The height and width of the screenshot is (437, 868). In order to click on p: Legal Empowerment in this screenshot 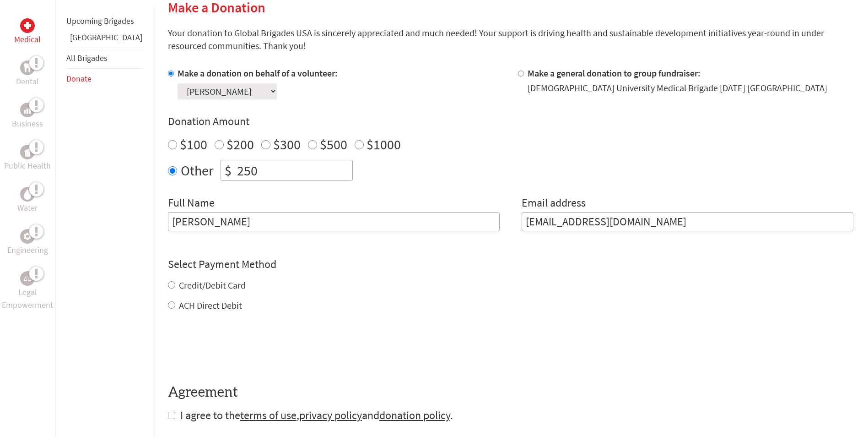, I will do `click(27, 299)`.